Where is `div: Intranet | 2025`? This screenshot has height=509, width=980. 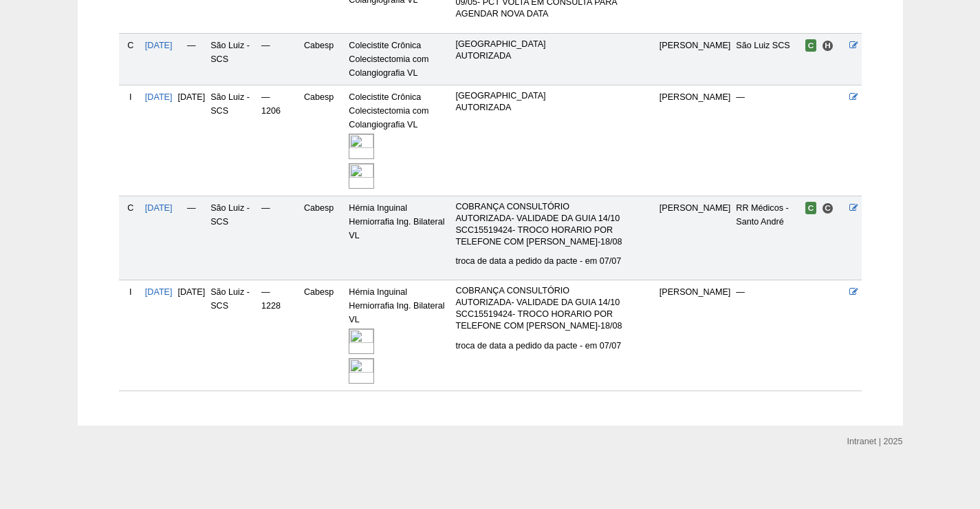
div: Intranet | 2025 is located at coordinates (875, 441).